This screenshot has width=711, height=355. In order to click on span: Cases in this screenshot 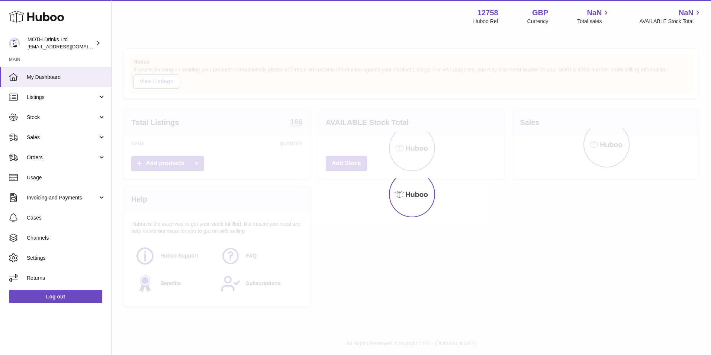, I will do `click(66, 218)`.